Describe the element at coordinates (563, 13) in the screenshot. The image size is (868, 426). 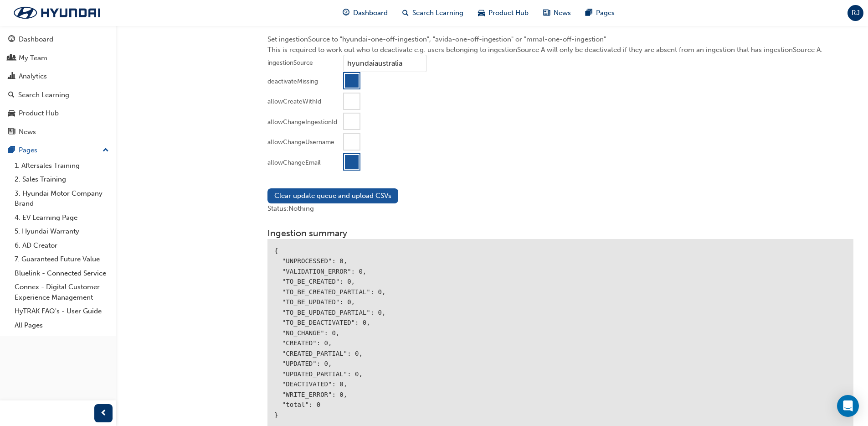
I see `span: News` at that location.